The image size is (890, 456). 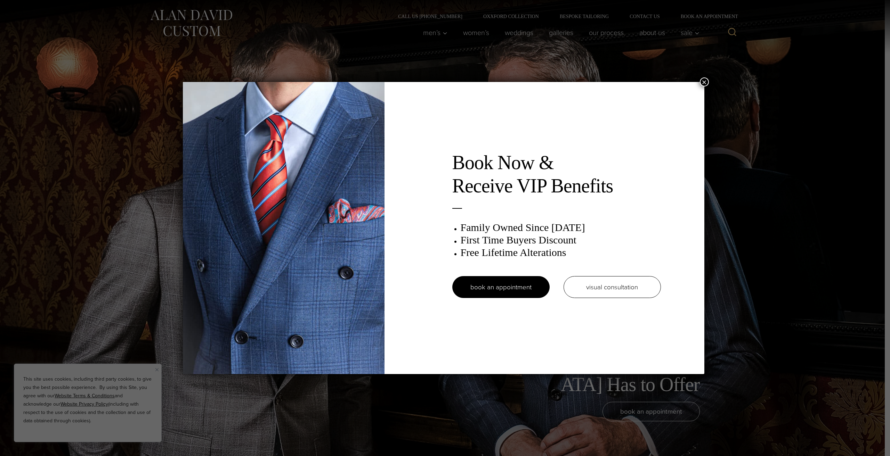 What do you see at coordinates (560, 253) in the screenshot?
I see `h3: Free Lifetime Alterations` at bounding box center [560, 253].